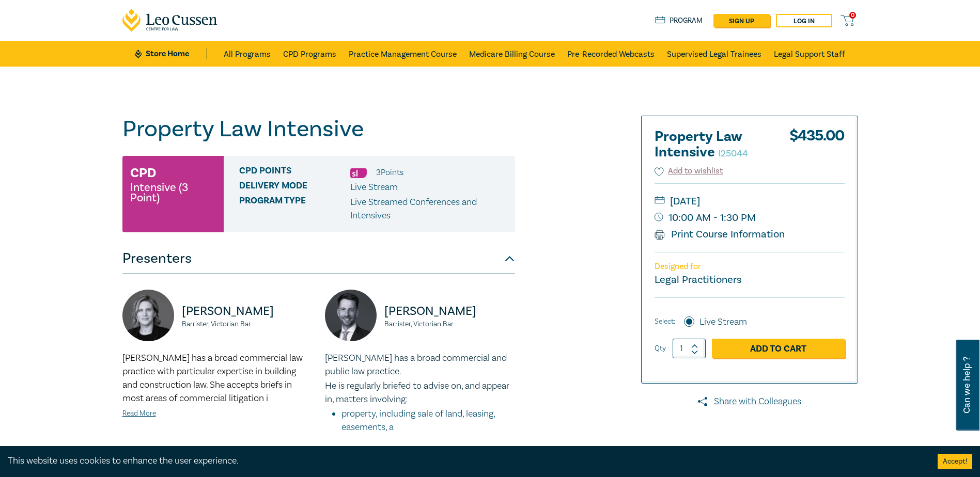  What do you see at coordinates (428, 421) in the screenshot?
I see `li: property, including sale of land, leasing, easements, a` at bounding box center [428, 421].